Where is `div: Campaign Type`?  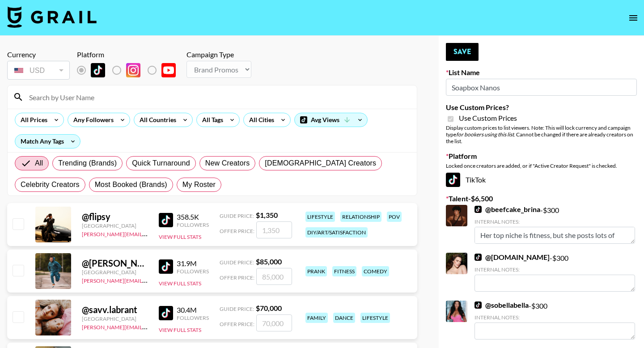 div: Campaign Type is located at coordinates (218, 55).